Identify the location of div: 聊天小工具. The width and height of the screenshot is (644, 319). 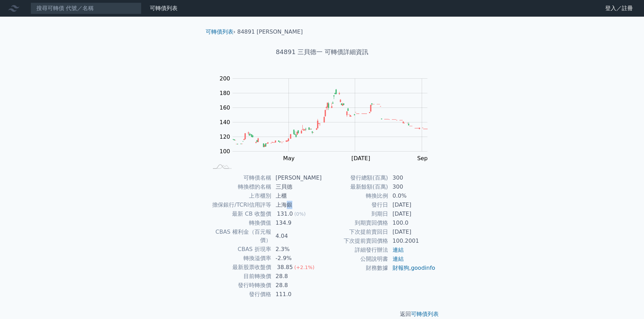
(626, 302).